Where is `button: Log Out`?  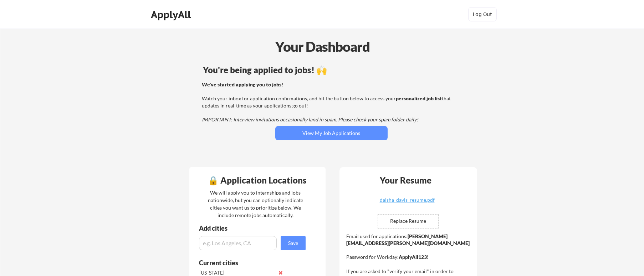 button: Log Out is located at coordinates (482, 14).